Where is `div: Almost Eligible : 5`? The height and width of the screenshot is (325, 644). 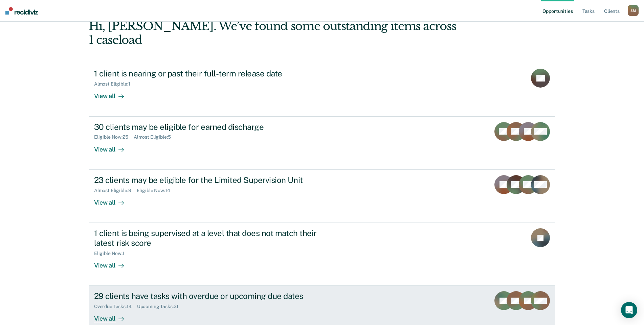
div: Almost Eligible : 5 is located at coordinates (155, 137).